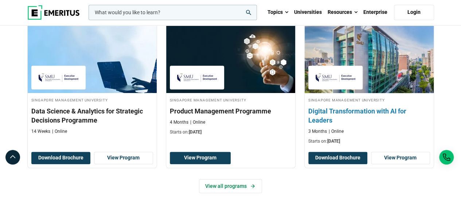 The height and width of the screenshot is (201, 461). I want to click on a: View all programs, so click(230, 186).